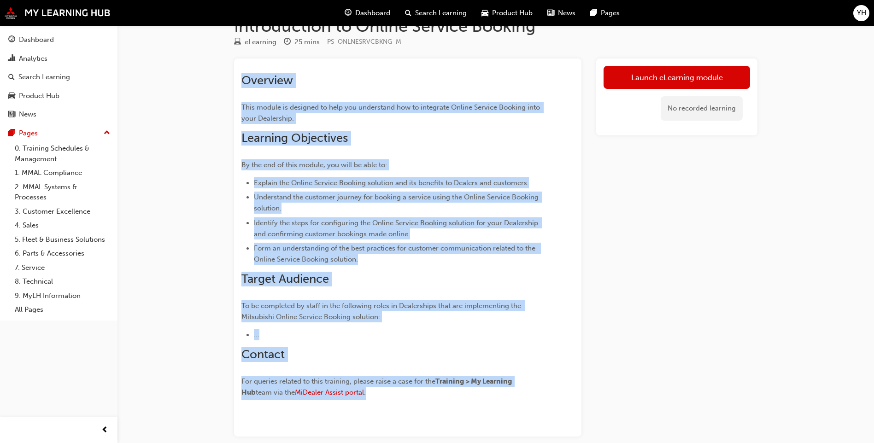 This screenshot has height=443, width=874. What do you see at coordinates (58, 13) in the screenshot?
I see `img: mmal` at bounding box center [58, 13].